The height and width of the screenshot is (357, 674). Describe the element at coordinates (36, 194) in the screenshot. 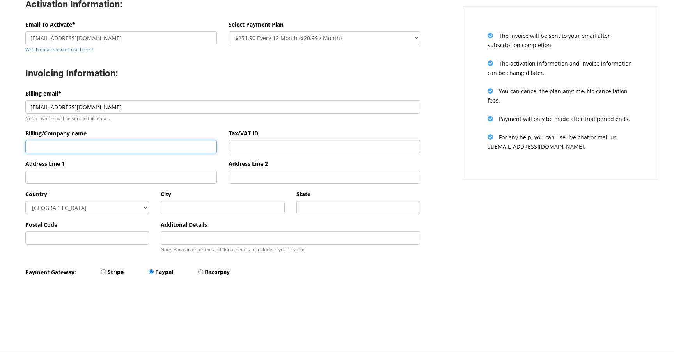

I see `label: Country` at that location.